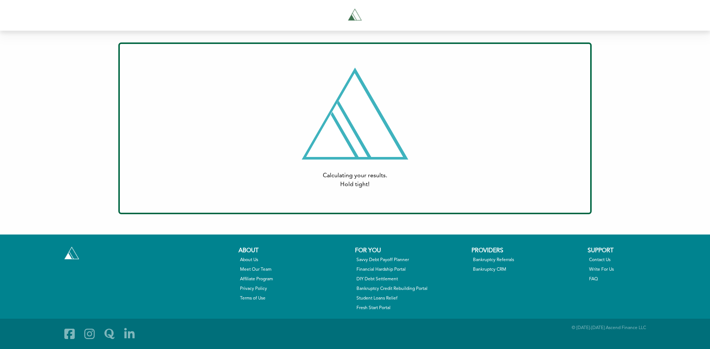  What do you see at coordinates (129, 334) in the screenshot?
I see `a: Linkedin` at bounding box center [129, 334].